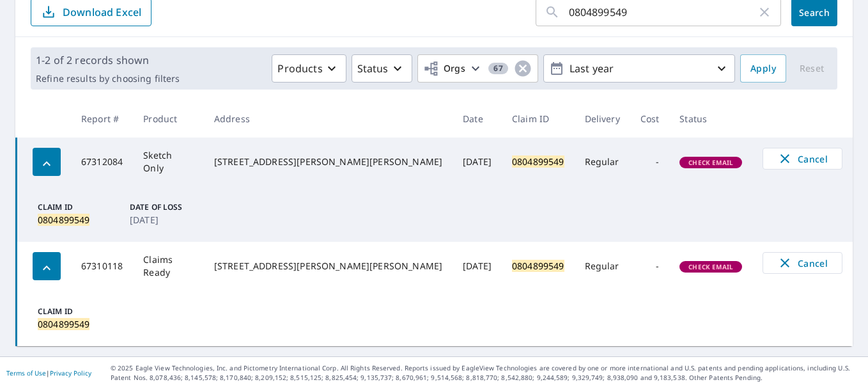  Describe the element at coordinates (168, 162) in the screenshot. I see `td: Sketch Only` at that location.